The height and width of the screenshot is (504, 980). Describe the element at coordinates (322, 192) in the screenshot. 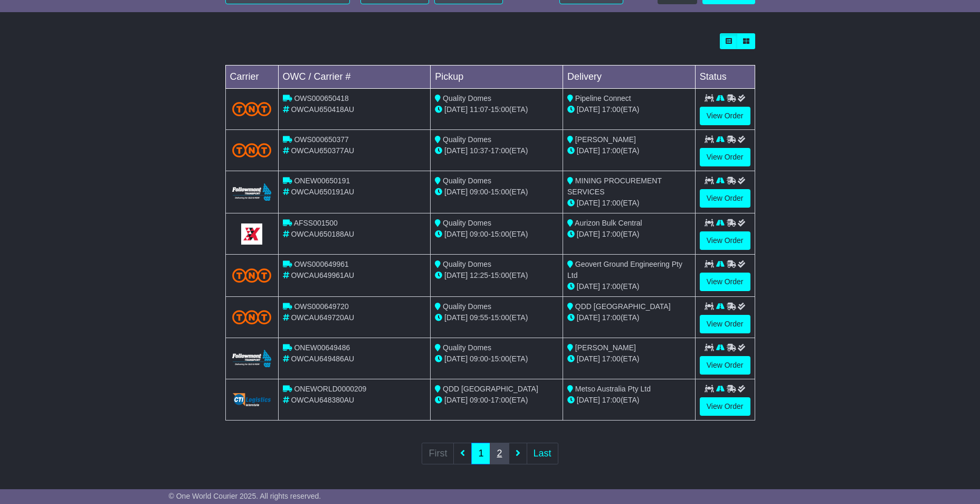

I see `span: OWCAU650191AU` at that location.